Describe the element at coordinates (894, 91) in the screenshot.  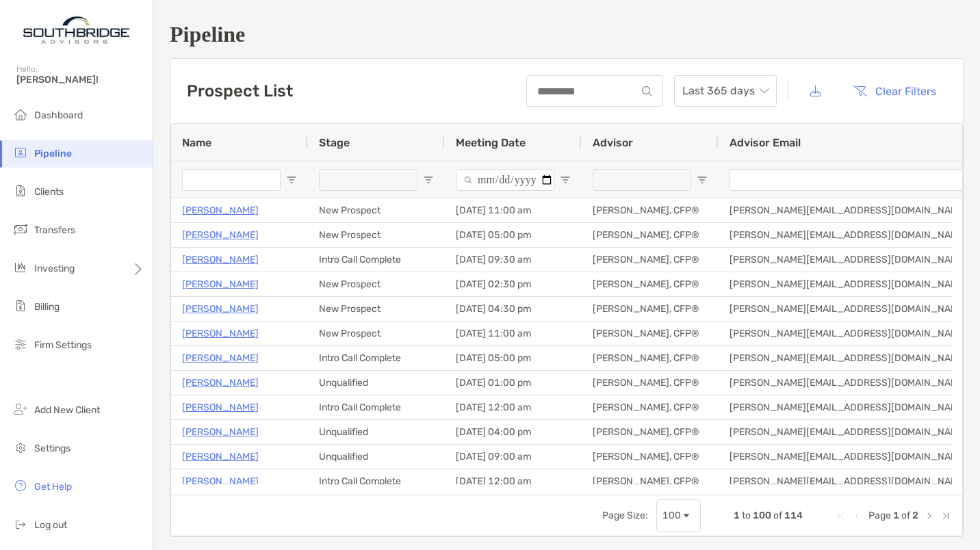
I see `button: Clear Filters` at that location.